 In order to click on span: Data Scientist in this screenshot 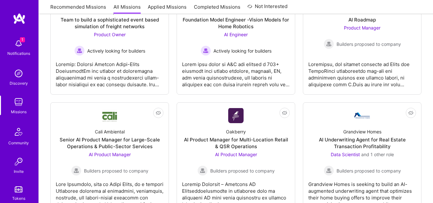, I will do `click(345, 154)`.